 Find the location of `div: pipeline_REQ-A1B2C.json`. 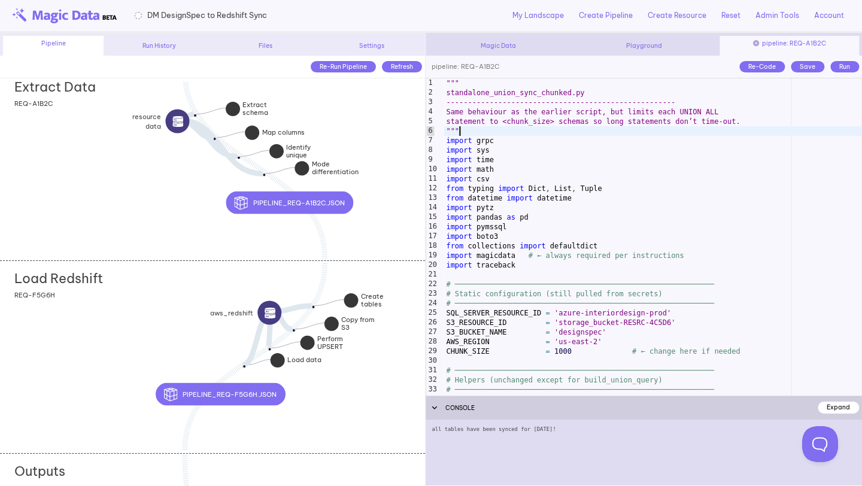

div: pipeline_REQ-A1B2C.json is located at coordinates (353, 203).